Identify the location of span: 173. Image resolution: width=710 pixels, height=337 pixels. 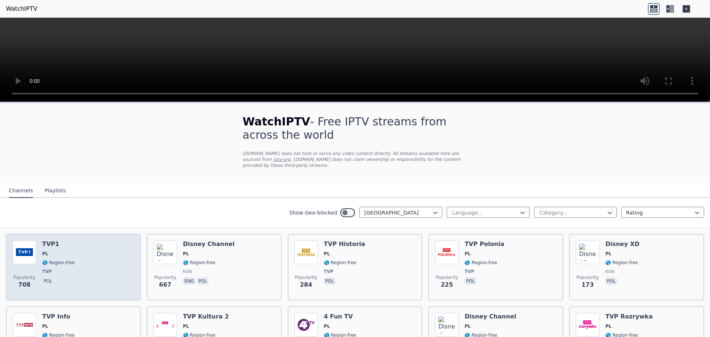
(587, 285).